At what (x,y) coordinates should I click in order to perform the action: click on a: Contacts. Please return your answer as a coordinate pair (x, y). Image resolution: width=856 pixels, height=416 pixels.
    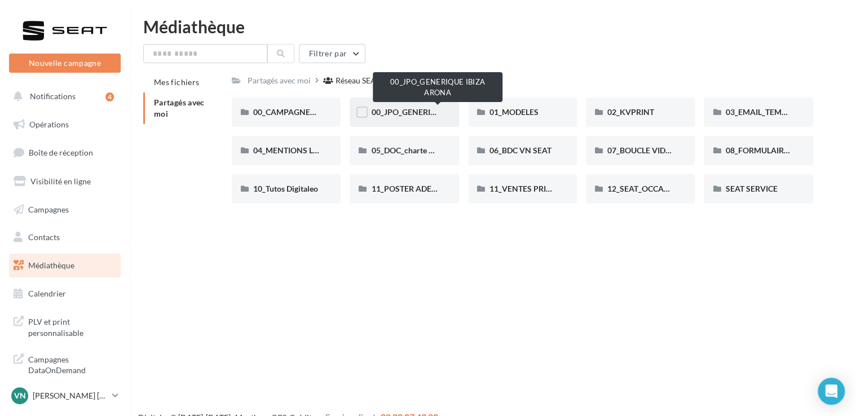
    Looking at the image, I should click on (65, 237).